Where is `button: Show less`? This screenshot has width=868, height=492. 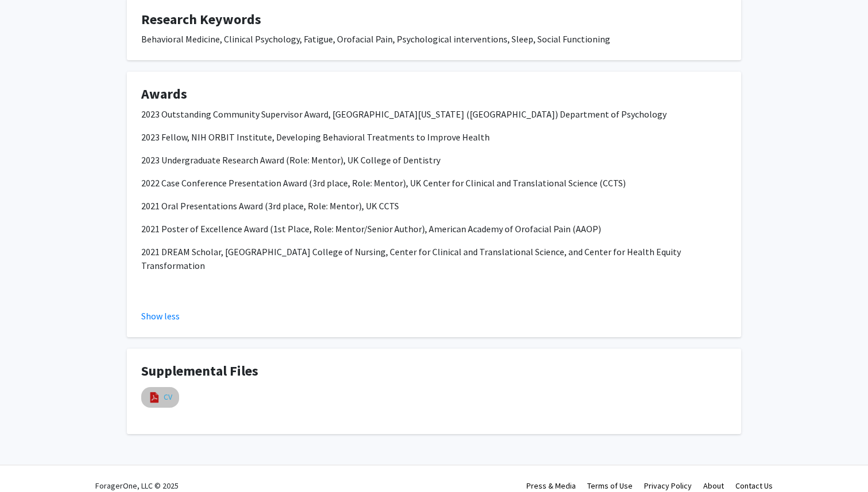
button: Show less is located at coordinates (160, 316).